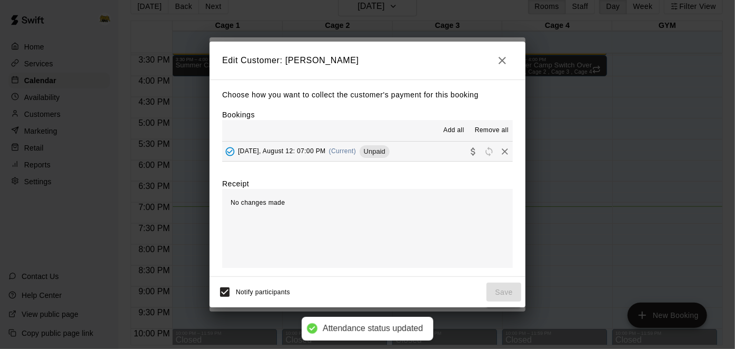  What do you see at coordinates (230, 152) in the screenshot?
I see `button: Added - Collect Payment` at bounding box center [230, 152].